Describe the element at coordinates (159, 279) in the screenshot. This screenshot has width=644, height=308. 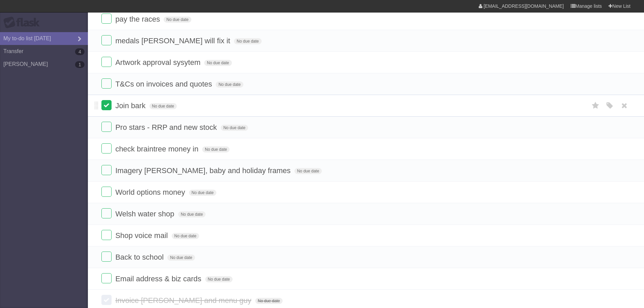
I see `span: Email address & biz cards` at that location.